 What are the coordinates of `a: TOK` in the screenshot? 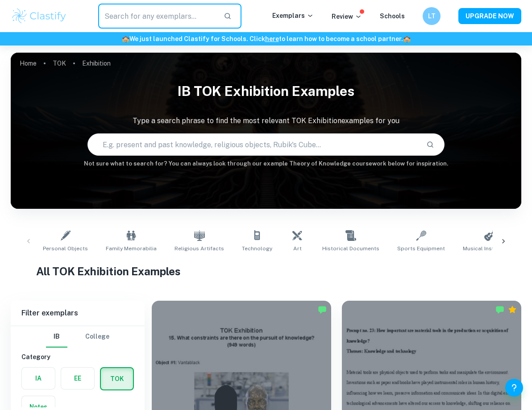 It's located at (59, 63).